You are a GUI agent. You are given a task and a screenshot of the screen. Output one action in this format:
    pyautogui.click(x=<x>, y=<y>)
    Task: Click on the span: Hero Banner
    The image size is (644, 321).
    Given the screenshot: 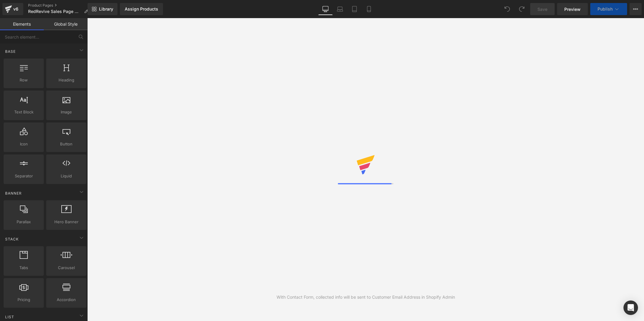 What is the action you would take?
    pyautogui.click(x=66, y=222)
    